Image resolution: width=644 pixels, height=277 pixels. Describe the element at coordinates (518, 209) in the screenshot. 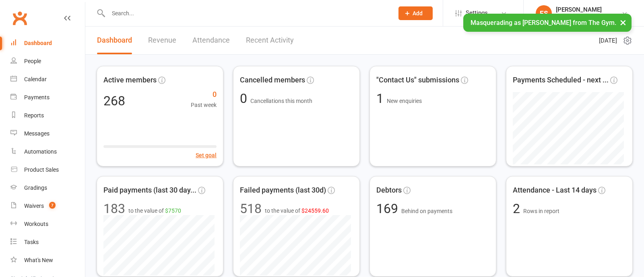

I see `span: 2` at that location.